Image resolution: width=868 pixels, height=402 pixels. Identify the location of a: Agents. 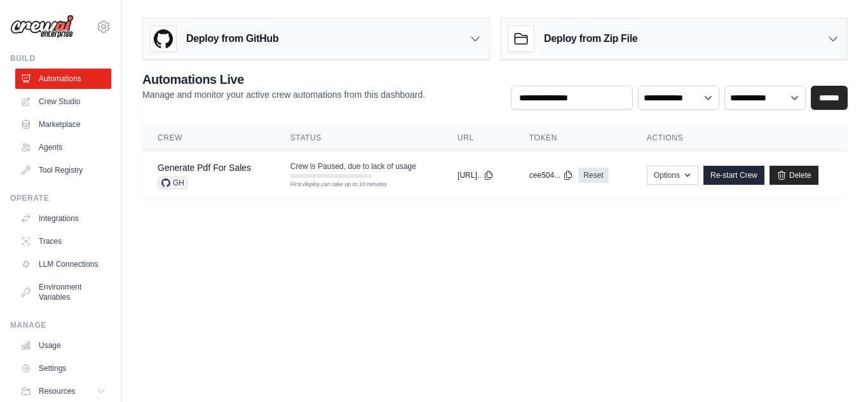
(63, 147).